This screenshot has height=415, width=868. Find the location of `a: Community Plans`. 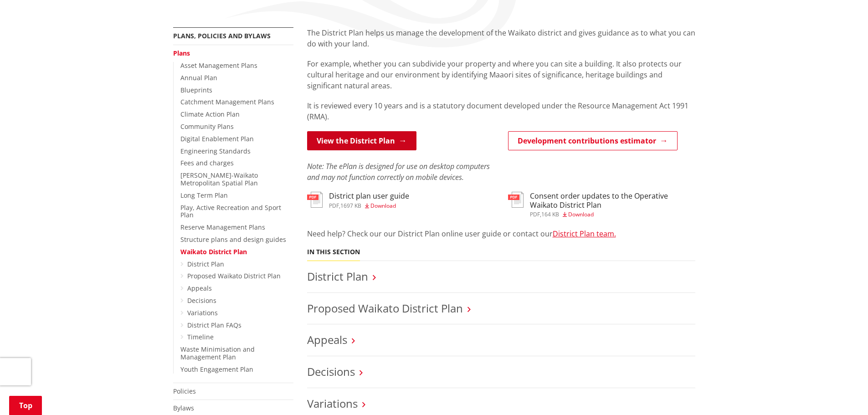

a: Community Plans is located at coordinates (207, 126).